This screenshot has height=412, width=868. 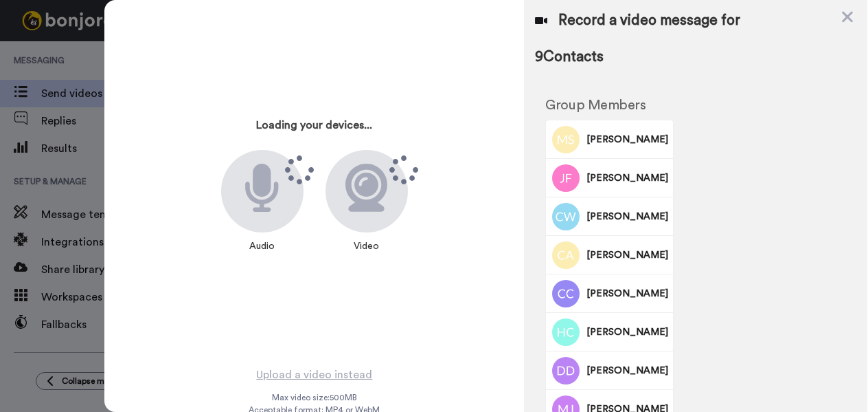 I want to click on h3: Loading your devices..., so click(x=314, y=125).